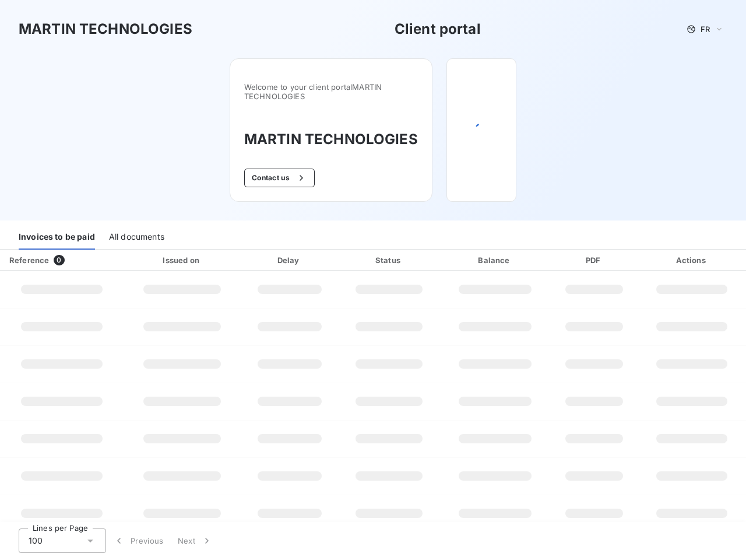  What do you see at coordinates (331, 91) in the screenshot?
I see `span: Welcome to your client portal MARTIN TECHNOLOGIES` at bounding box center [331, 91].